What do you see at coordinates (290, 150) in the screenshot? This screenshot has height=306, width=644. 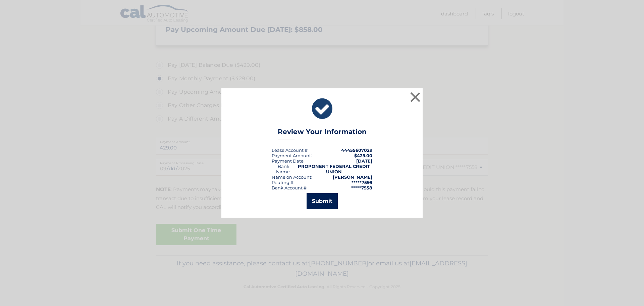 I see `div: Lease Account #:` at bounding box center [290, 150].